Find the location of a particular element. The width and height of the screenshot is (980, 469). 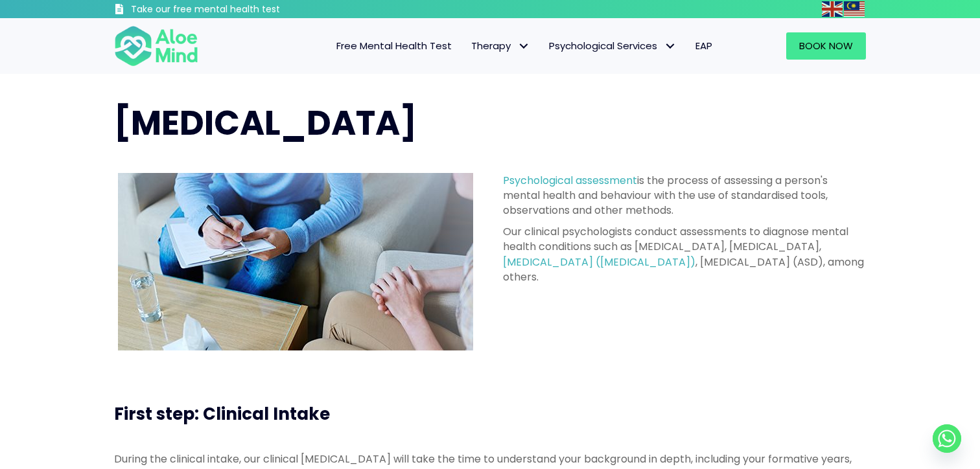

span: Psychological Services: submenu is located at coordinates (670, 46).